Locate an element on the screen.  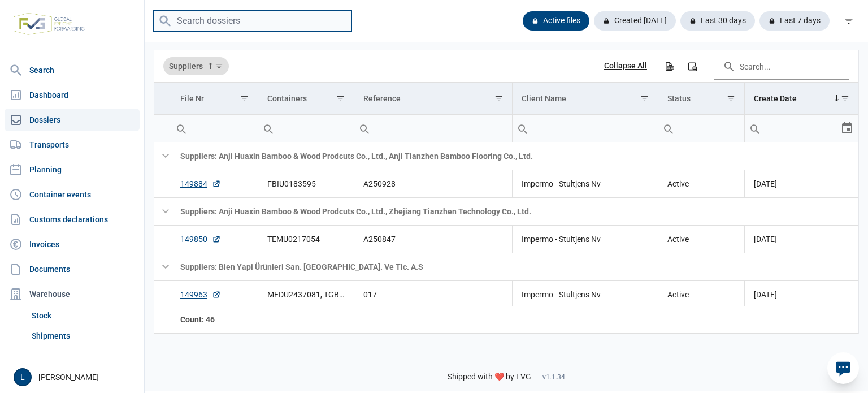
a: 149963 is located at coordinates (201, 294).